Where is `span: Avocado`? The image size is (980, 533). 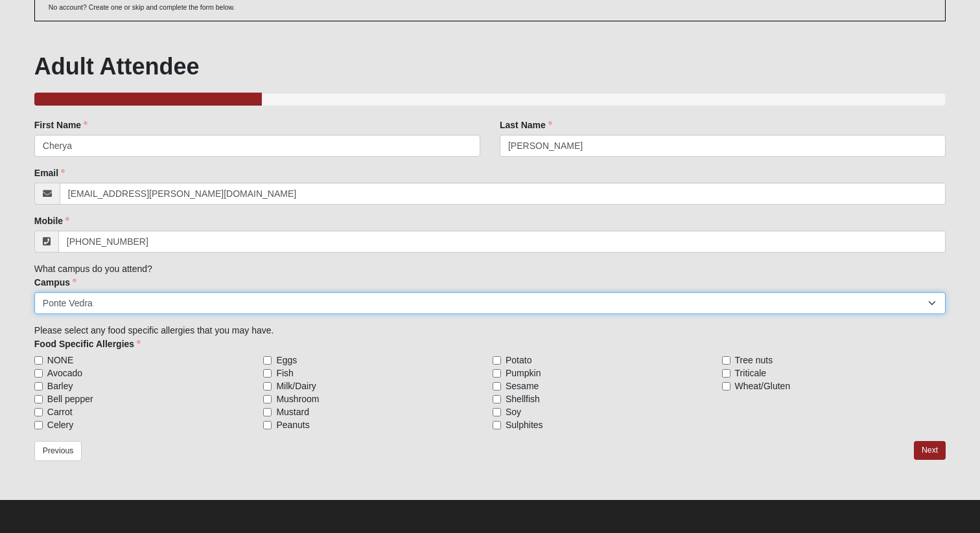 span: Avocado is located at coordinates (65, 373).